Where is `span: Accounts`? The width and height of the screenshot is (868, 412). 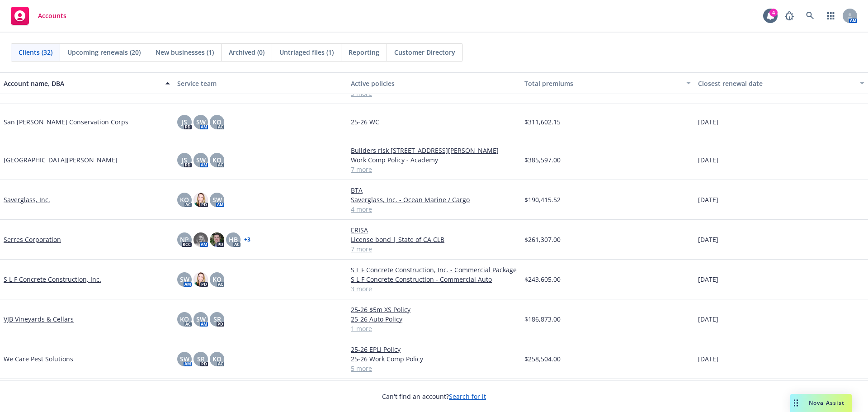 span: Accounts is located at coordinates (52, 16).